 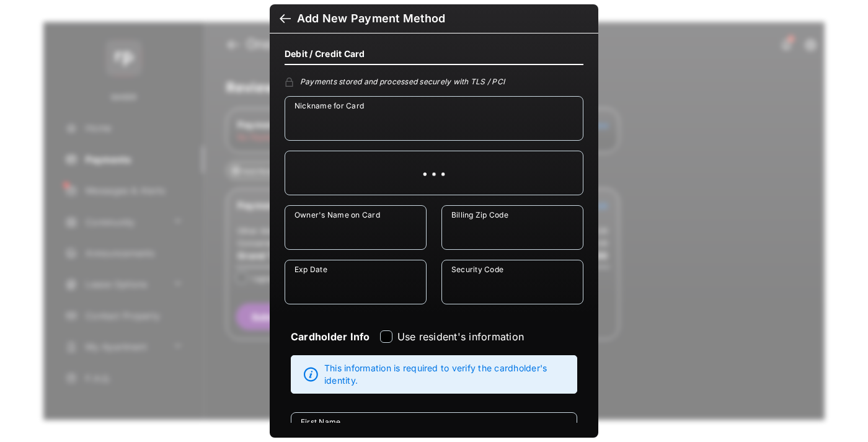 I want to click on div: Add New Payment Method, so click(x=371, y=18).